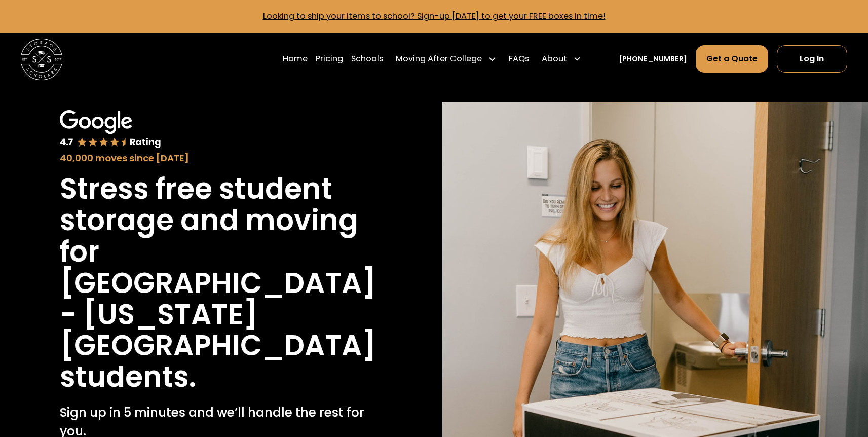  What do you see at coordinates (439, 59) in the screenshot?
I see `div: Moving After College` at bounding box center [439, 59].